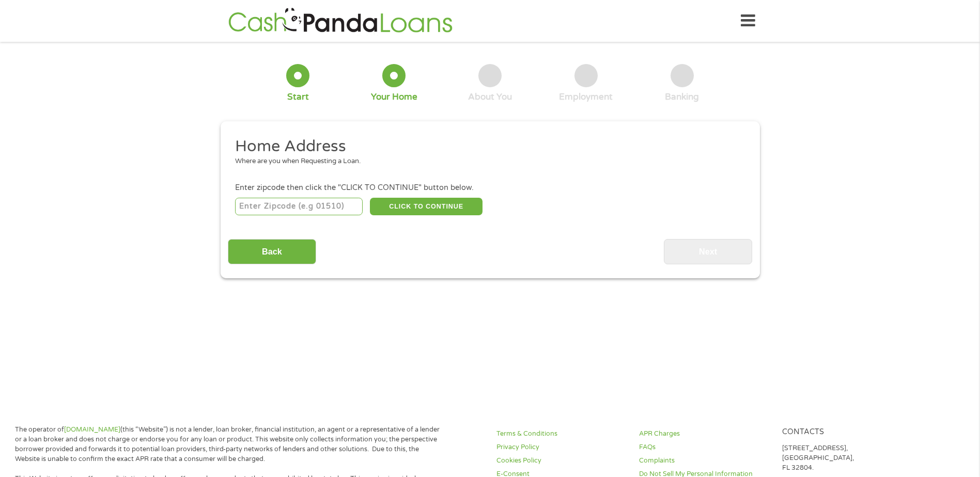 The image size is (980, 477). What do you see at coordinates (562, 447) in the screenshot?
I see `a: Privacy Policy` at bounding box center [562, 447].